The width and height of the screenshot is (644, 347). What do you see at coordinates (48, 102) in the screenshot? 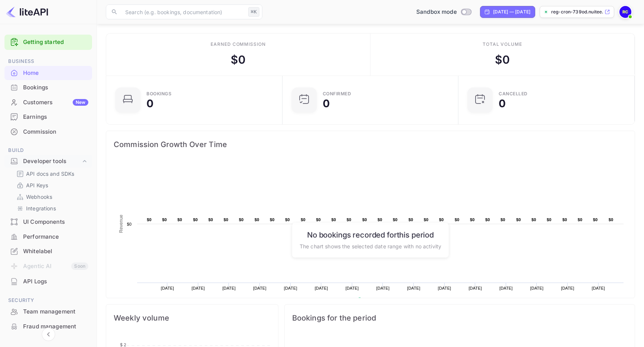
I see `a: CustomersNew` at bounding box center [48, 102].